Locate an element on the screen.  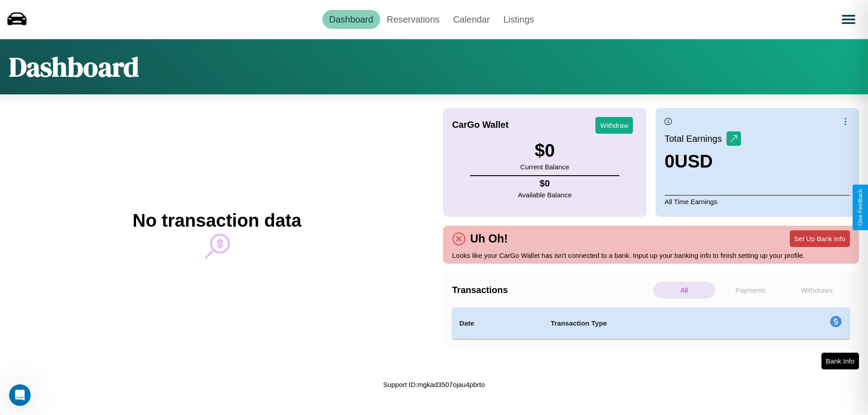
p: Withdraws is located at coordinates (816, 290).